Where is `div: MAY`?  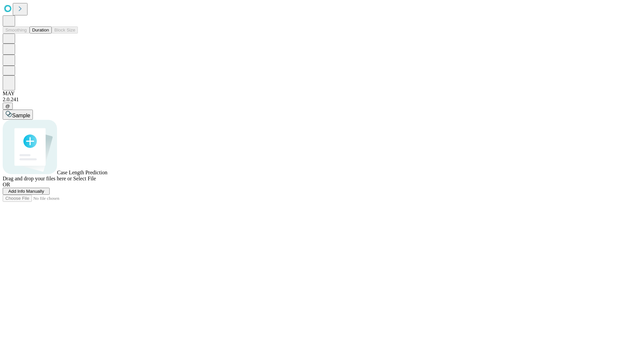
div: MAY is located at coordinates (322, 94).